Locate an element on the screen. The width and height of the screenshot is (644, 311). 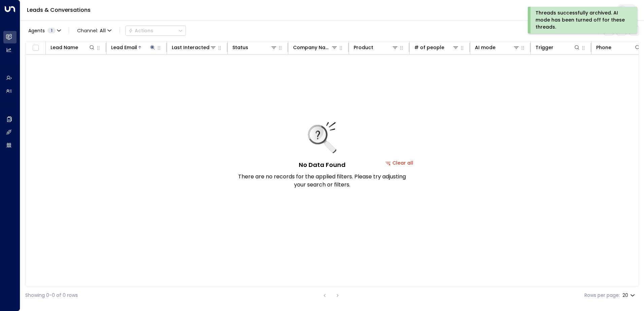
div: 20 is located at coordinates (629, 295).